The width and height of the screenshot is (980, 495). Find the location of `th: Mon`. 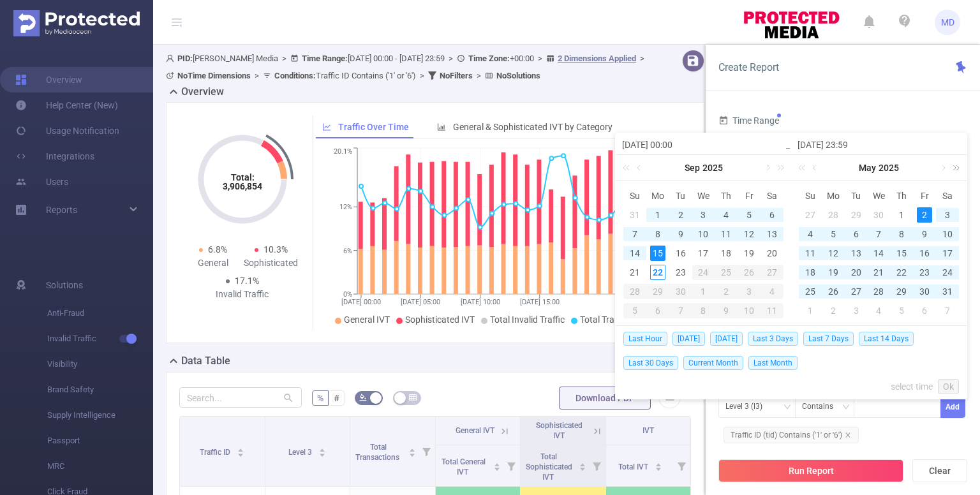

th: Mon is located at coordinates (833, 196).